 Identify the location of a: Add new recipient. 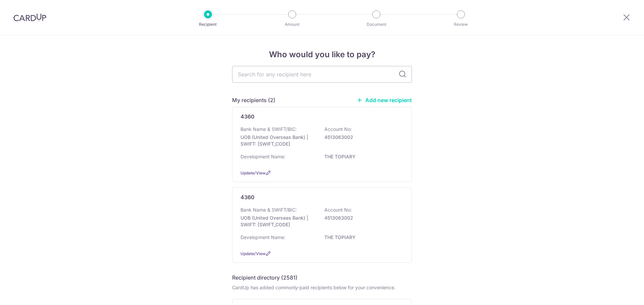
(384, 100).